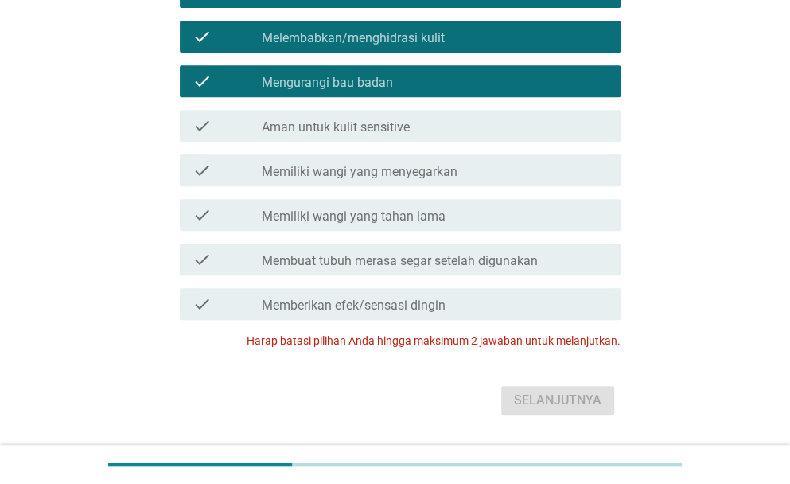  I want to click on label: Melembabkan/menghidrasi kulit, so click(353, 38).